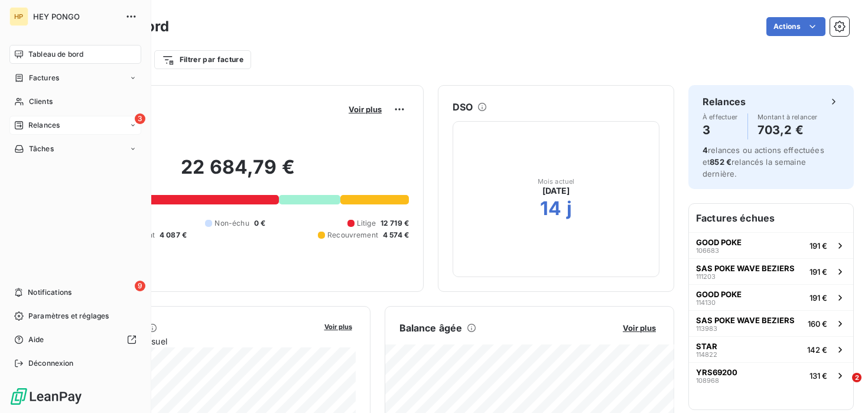 The height and width of the screenshot is (413, 868). Describe the element at coordinates (771, 218) in the screenshot. I see `h6: Factures échues` at that location.